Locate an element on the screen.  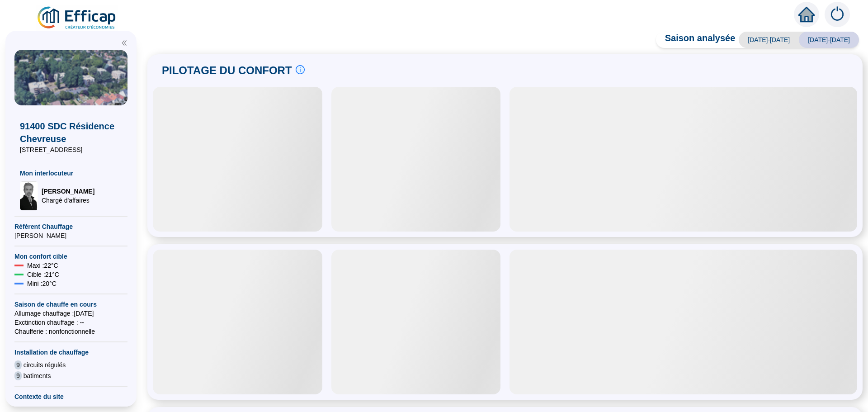
img: alerts is located at coordinates (837, 14).